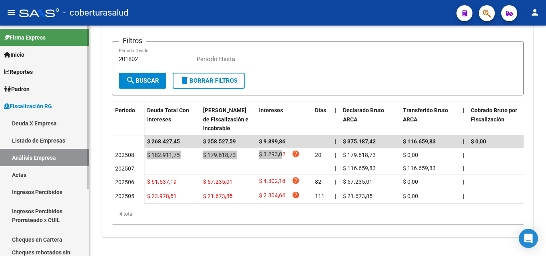 This screenshot has width=546, height=256. I want to click on datatable-header-cell: Dias, so click(322, 119).